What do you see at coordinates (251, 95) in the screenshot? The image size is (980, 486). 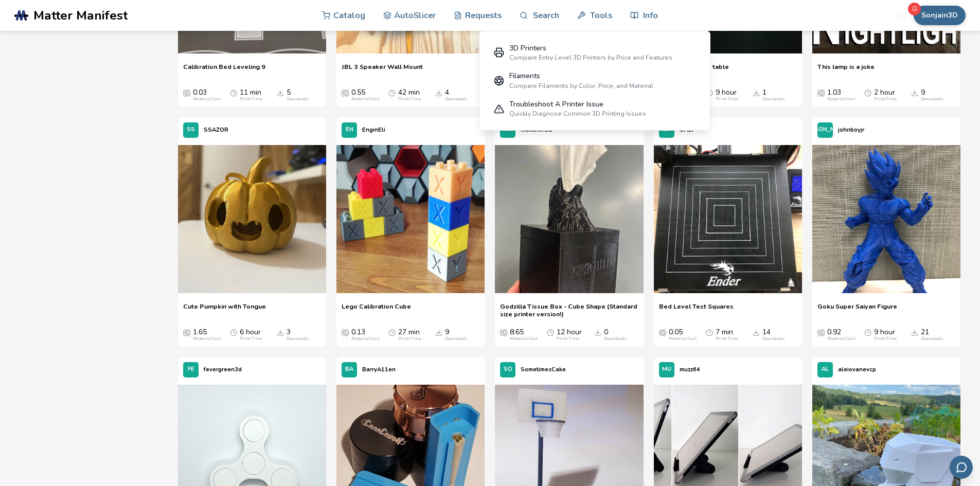 I see `div: 11 min` at bounding box center [251, 95].